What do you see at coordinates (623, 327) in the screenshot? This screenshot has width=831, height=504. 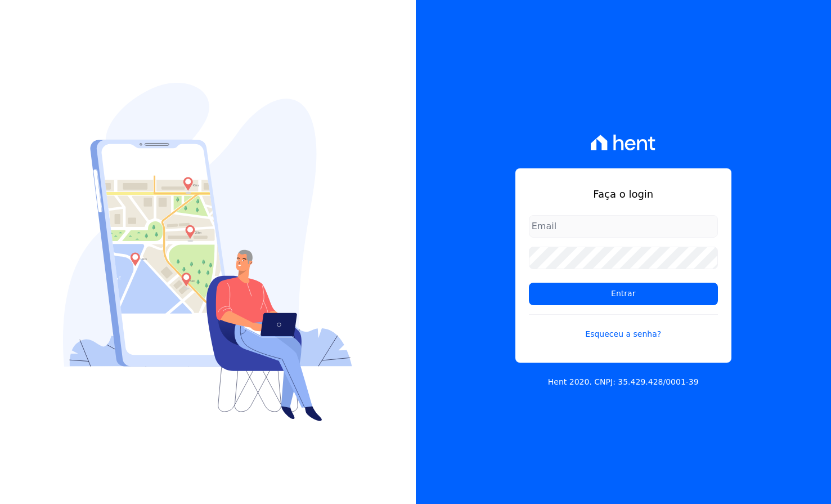 I see `a: Esqueceu a senha?` at bounding box center [623, 327].